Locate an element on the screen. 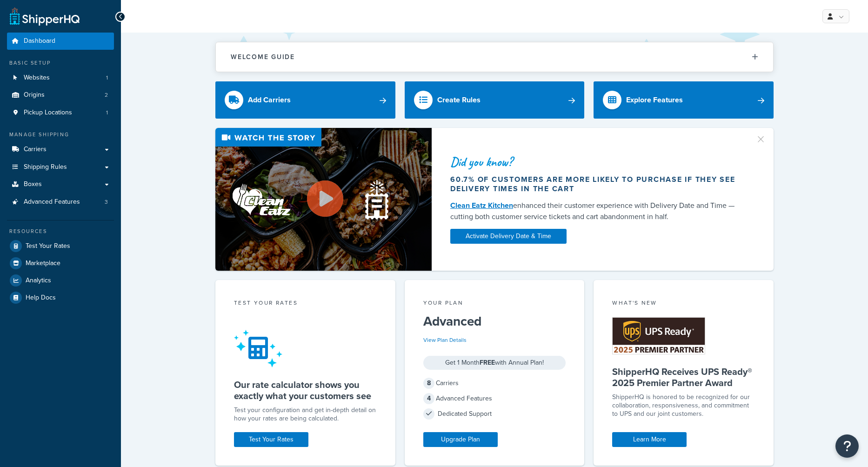 This screenshot has height=467, width=868. span: 4 is located at coordinates (429, 398).